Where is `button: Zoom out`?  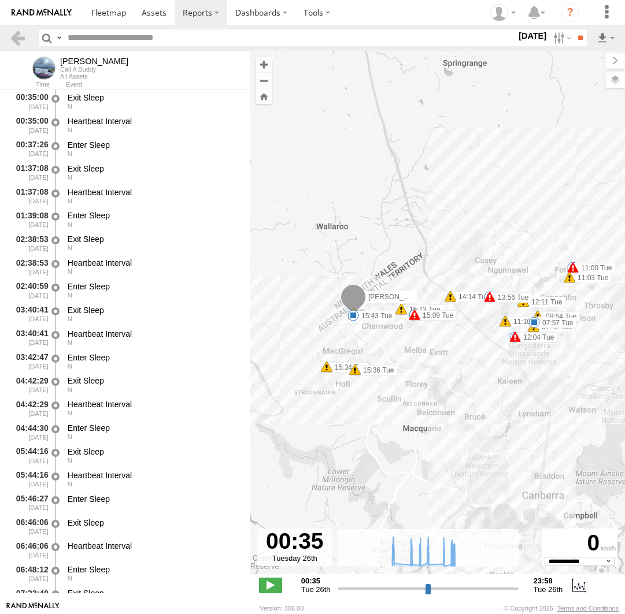
button: Zoom out is located at coordinates (264, 80).